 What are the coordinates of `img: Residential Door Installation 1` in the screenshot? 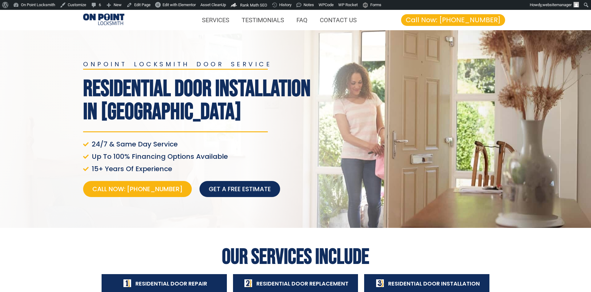 It's located at (104, 20).